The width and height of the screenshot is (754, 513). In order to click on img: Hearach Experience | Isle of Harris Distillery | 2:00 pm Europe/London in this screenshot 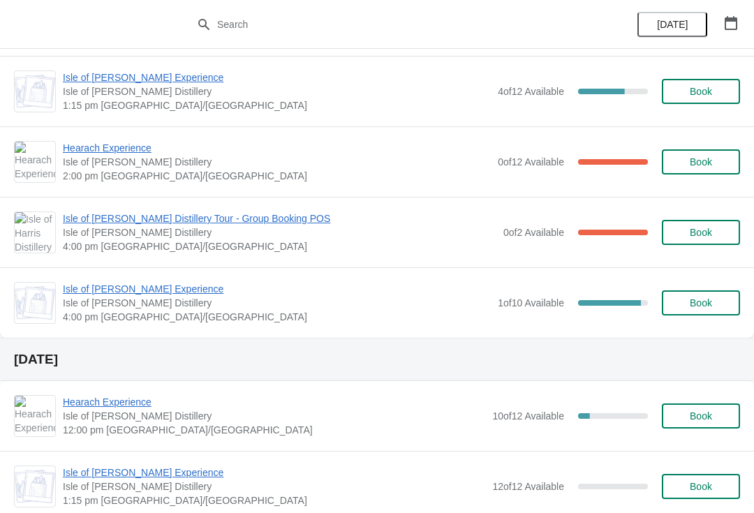, I will do `click(35, 162)`.